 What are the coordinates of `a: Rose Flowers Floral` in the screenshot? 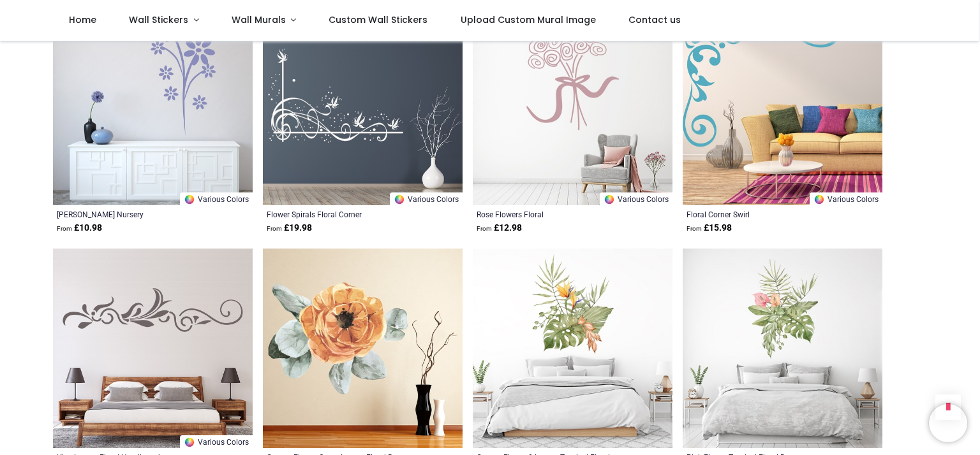 It's located at (553, 214).